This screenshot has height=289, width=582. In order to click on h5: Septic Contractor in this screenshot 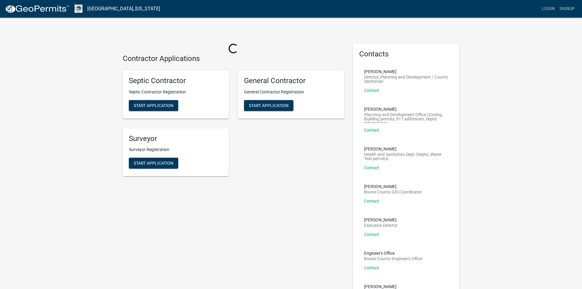, I will do `click(176, 81)`.